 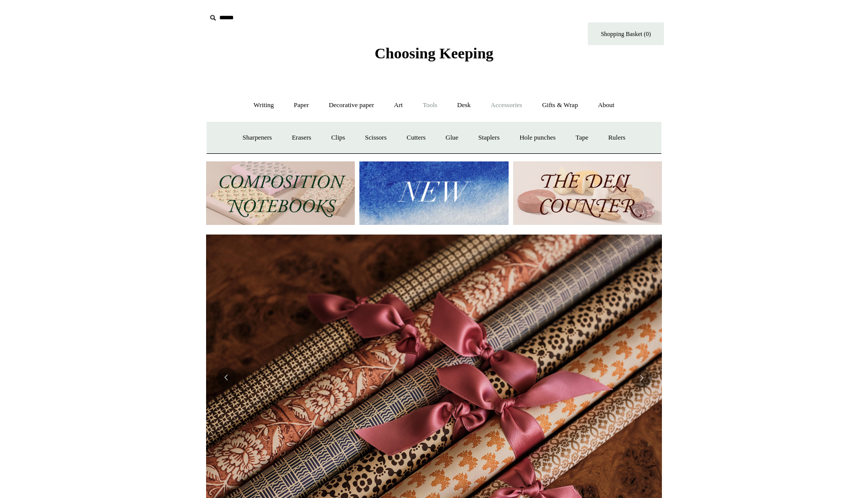 I want to click on a: Desk, so click(x=464, y=105).